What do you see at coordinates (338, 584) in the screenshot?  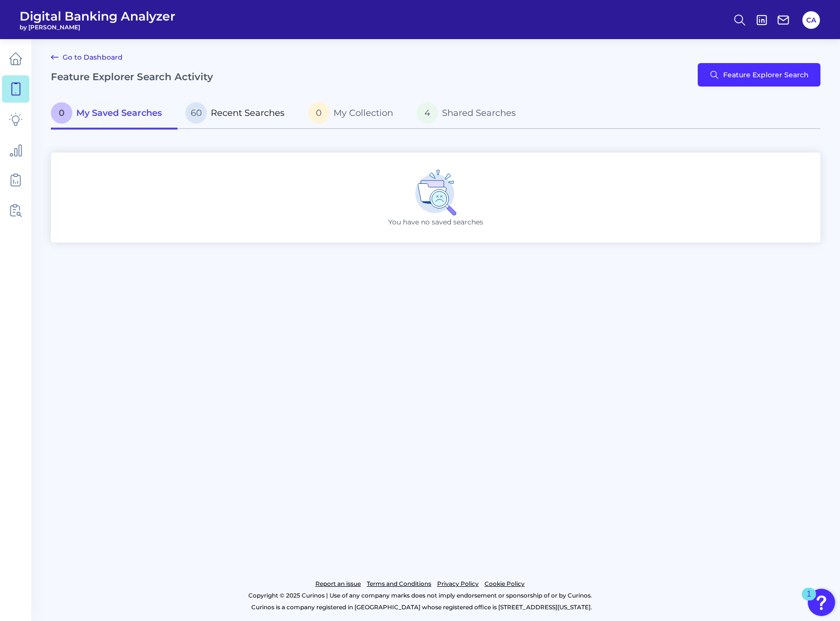 I see `a: Report an issue` at bounding box center [338, 584].